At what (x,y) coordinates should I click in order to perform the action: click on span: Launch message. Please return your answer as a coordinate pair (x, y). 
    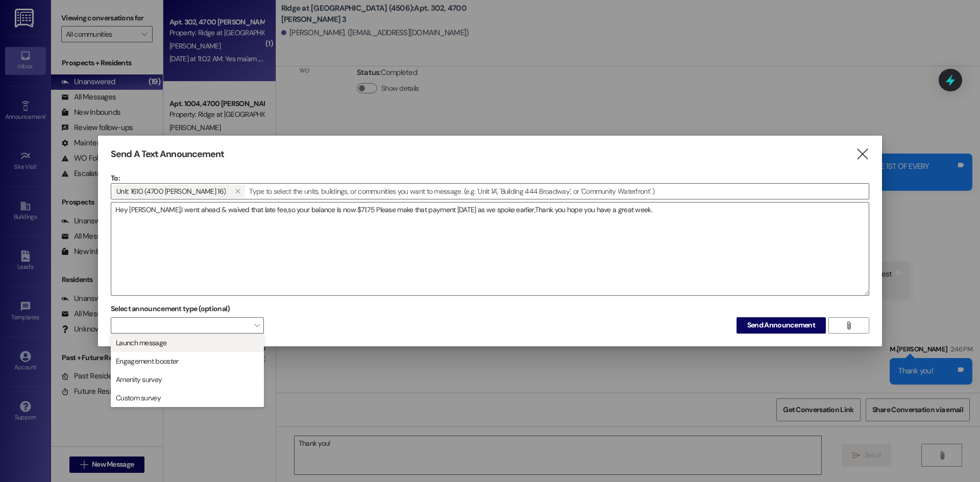
    Looking at the image, I should click on (141, 343).